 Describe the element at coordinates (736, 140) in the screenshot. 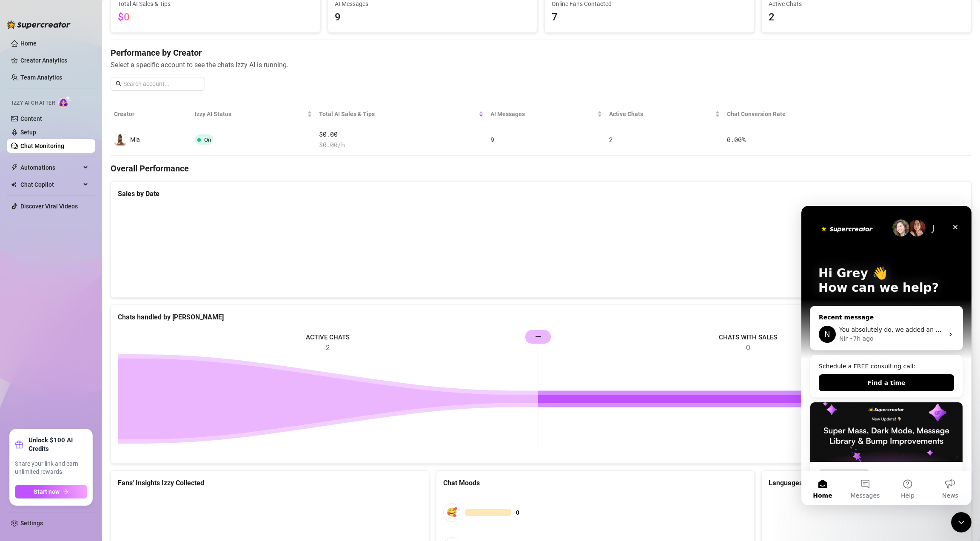

I see `span: 0.00 %` at that location.